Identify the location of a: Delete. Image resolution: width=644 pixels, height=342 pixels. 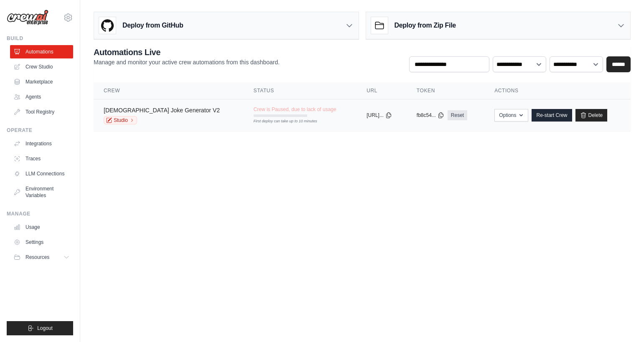
(591, 115).